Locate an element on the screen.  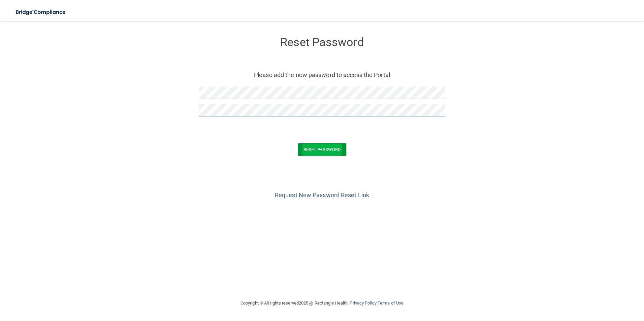
img: bridge_compliance_login_screen.278c3ca4.svg is located at coordinates (41, 12).